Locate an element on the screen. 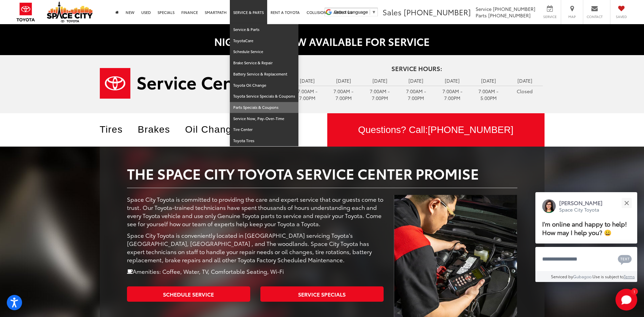  p: Space City Toyota is located at coordinates (580, 209).